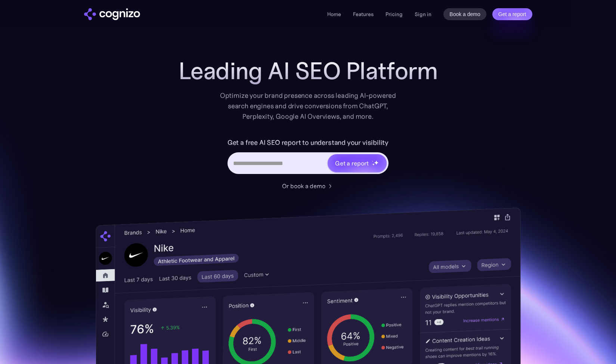  What do you see at coordinates (308, 186) in the screenshot?
I see `a: Or book a demo` at bounding box center [308, 186].